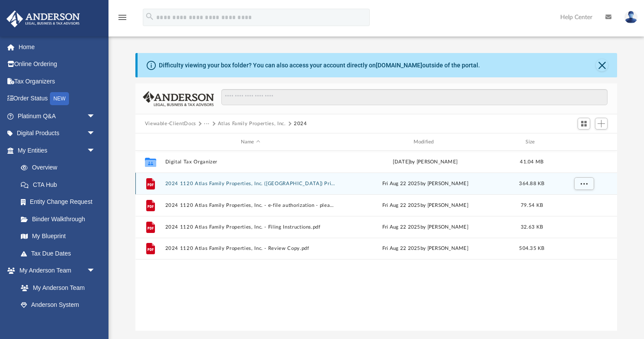 This screenshot has width=644, height=339. I want to click on a: My Anderson Teamarrow_drop_down, so click(55, 270).